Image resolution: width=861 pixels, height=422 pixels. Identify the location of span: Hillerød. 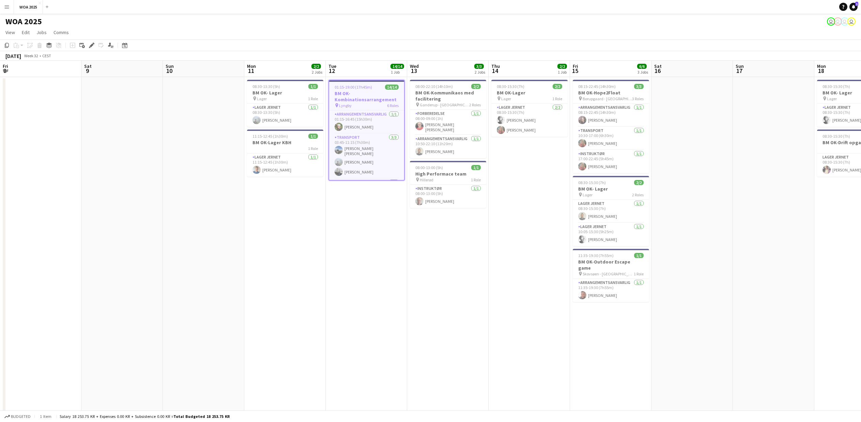
(426, 179).